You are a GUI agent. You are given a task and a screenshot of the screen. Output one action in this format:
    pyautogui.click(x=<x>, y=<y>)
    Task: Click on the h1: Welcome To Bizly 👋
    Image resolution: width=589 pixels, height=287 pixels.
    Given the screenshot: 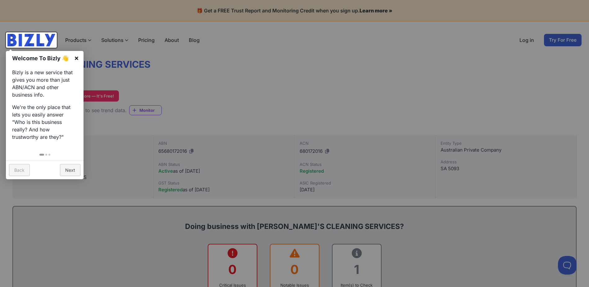 What is the action you would take?
    pyautogui.click(x=41, y=58)
    